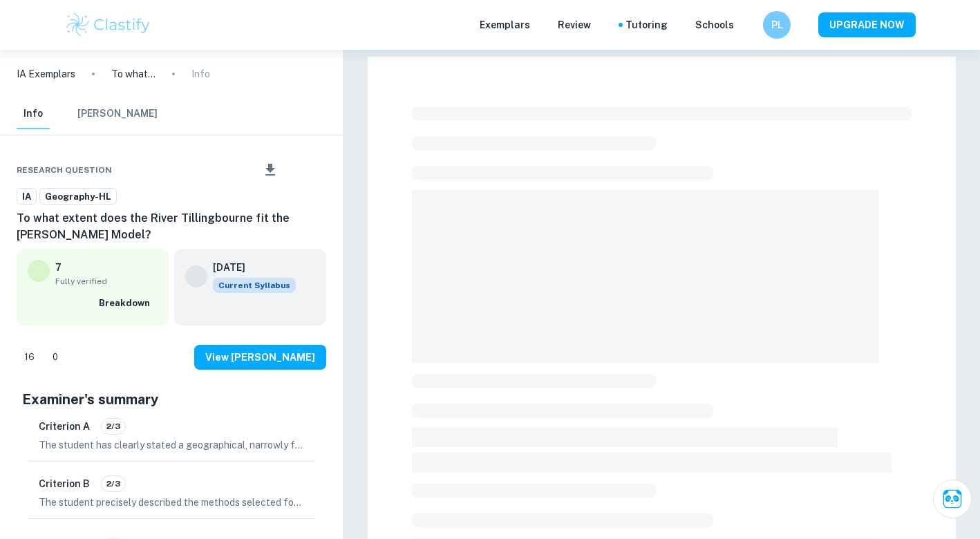 The image size is (980, 539). What do you see at coordinates (749, 25) in the screenshot?
I see `button: Help and Feedback` at bounding box center [749, 25].